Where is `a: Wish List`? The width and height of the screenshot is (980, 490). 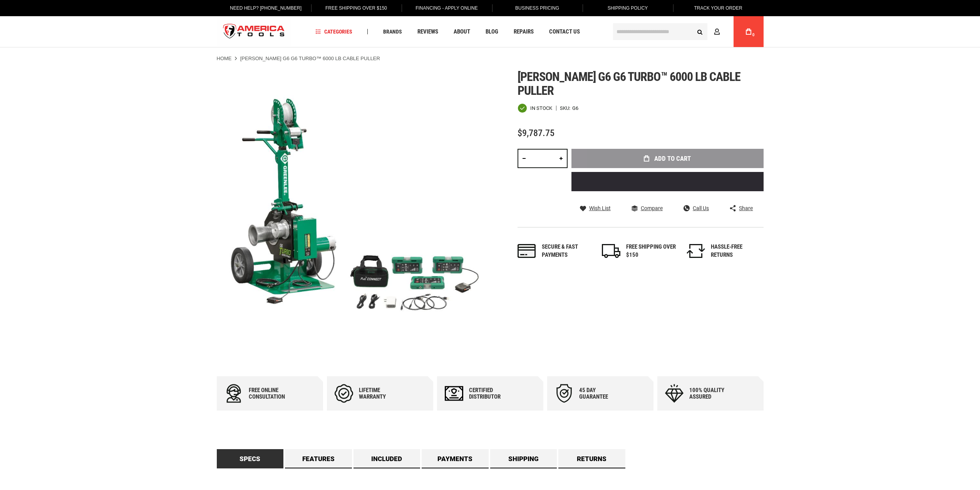 a: Wish List is located at coordinates (595, 208).